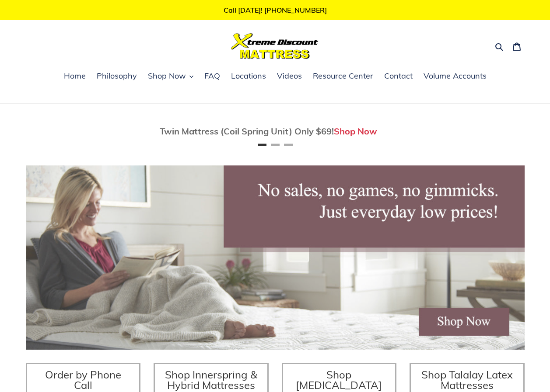  Describe the element at coordinates (248, 76) in the screenshot. I see `span: Locations` at that location.